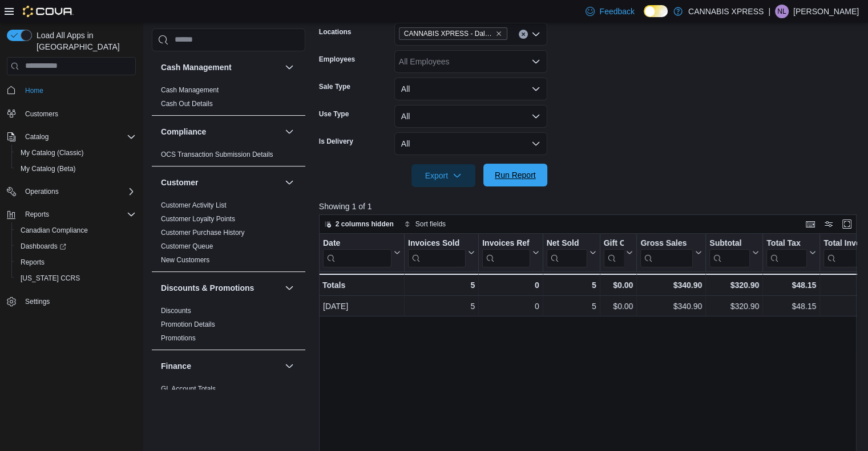 The image size is (868, 451). Describe the element at coordinates (655, 11) in the screenshot. I see `input: Dark Mode` at that location.